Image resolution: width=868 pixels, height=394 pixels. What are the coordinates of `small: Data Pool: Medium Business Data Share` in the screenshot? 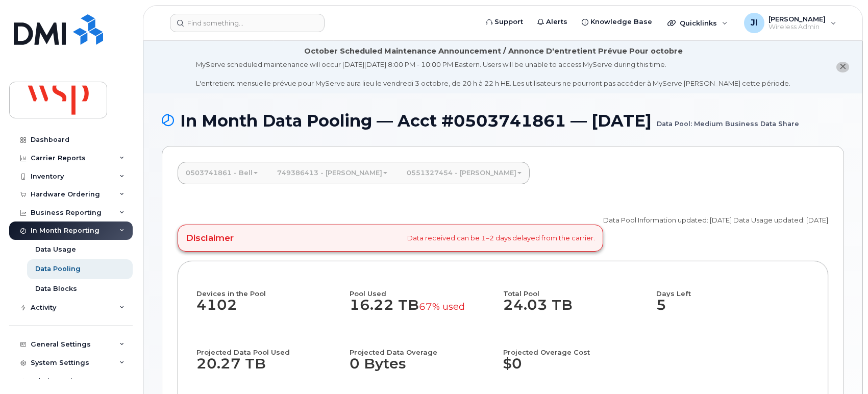 It's located at (727, 119).